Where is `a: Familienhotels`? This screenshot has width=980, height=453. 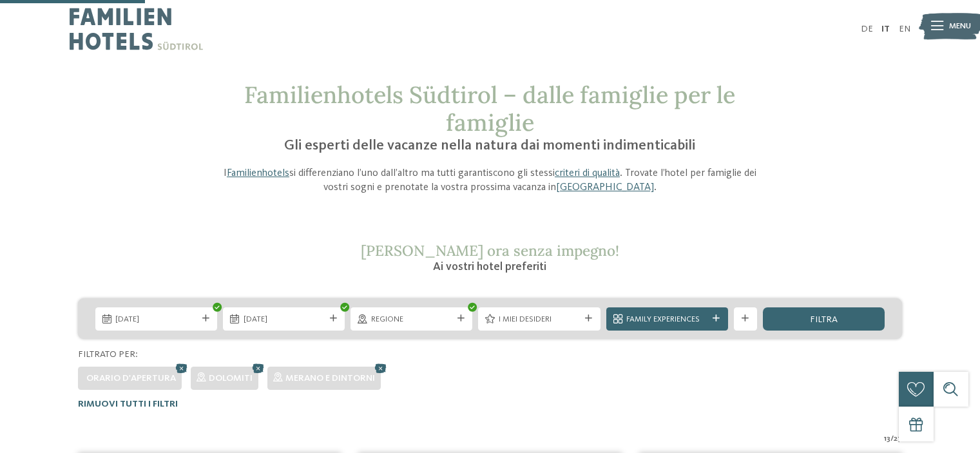 a: Familienhotels is located at coordinates (258, 173).